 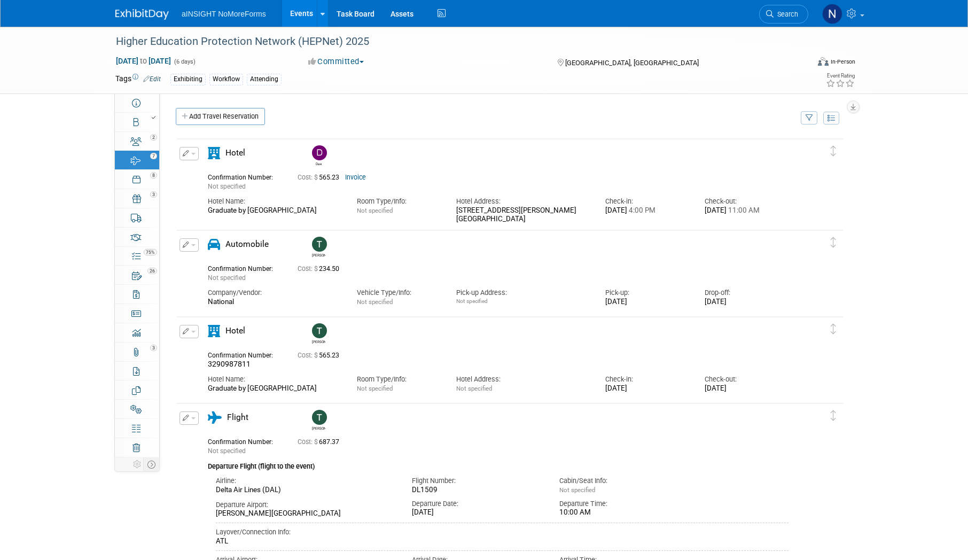 I want to click on div: In-Person, so click(x=842, y=62).